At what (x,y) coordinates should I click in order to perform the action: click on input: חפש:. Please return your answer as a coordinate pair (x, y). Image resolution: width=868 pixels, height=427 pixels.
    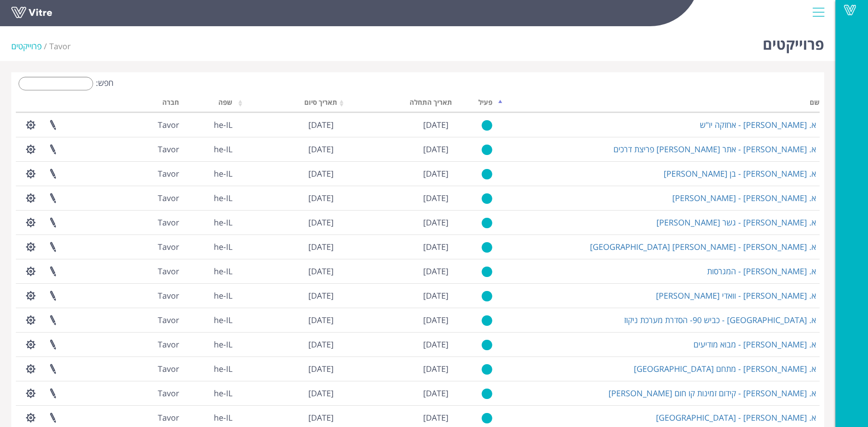
    Looking at the image, I should click on (55, 83).